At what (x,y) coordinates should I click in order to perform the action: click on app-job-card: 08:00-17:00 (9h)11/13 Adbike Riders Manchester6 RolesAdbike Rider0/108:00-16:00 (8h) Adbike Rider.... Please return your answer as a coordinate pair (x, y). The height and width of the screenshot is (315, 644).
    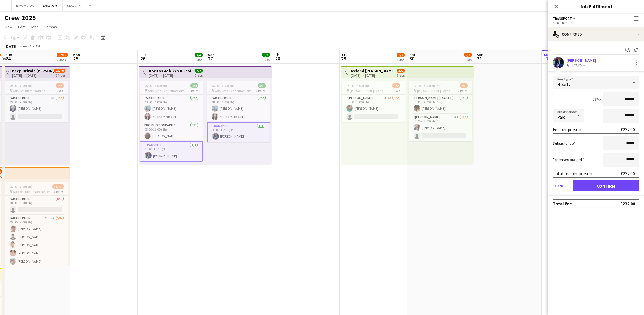
    Looking at the image, I should click on (37, 224).